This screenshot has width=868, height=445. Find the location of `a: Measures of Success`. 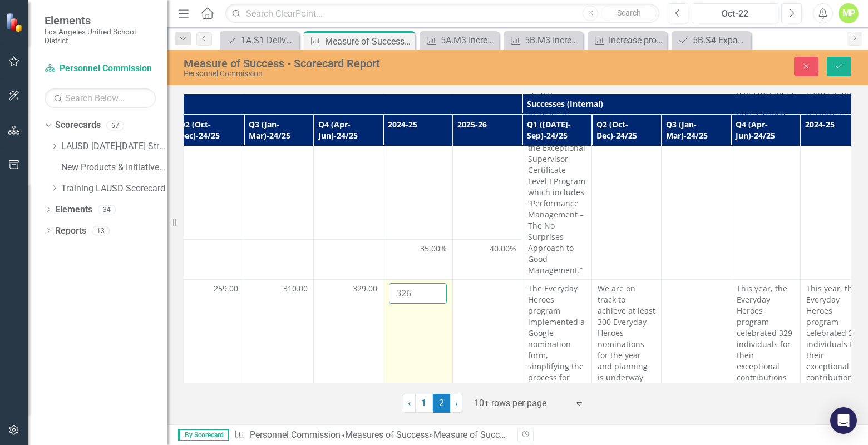

a: Measures of Success is located at coordinates (387, 434).